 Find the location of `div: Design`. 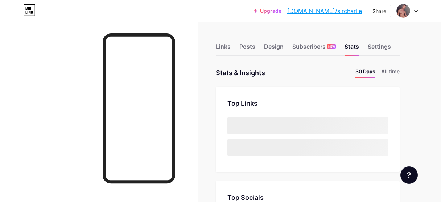

div: Design is located at coordinates (274, 49).